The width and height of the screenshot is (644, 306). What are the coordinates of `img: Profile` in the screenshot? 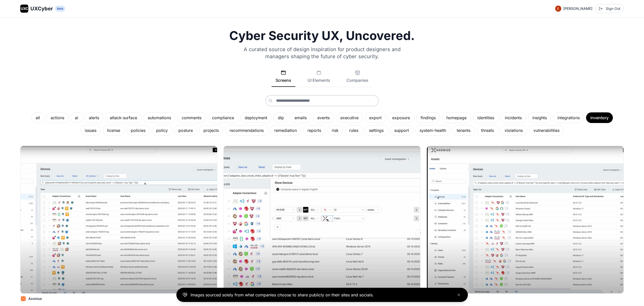 It's located at (558, 9).